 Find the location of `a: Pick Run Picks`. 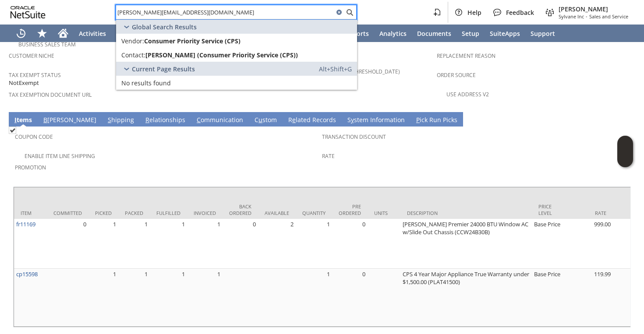

a: Pick Run Picks is located at coordinates (437, 120).